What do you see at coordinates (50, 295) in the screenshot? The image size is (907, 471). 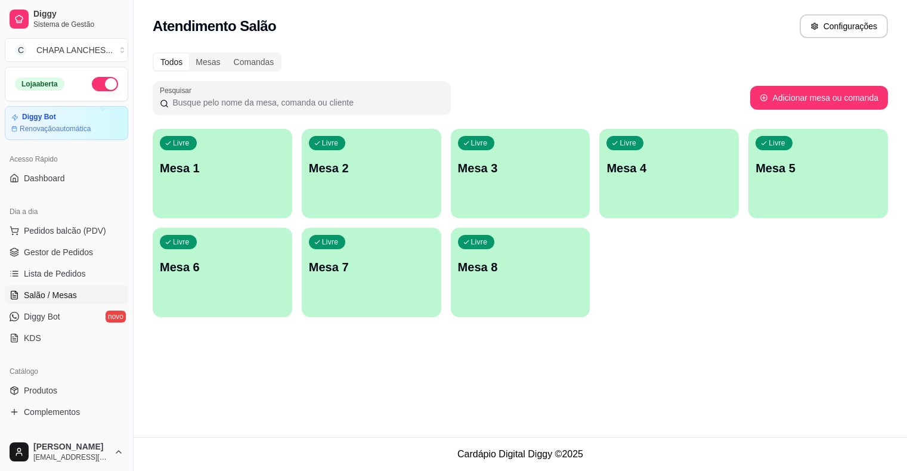 I see `span: Salão / Mesas` at bounding box center [50, 295].